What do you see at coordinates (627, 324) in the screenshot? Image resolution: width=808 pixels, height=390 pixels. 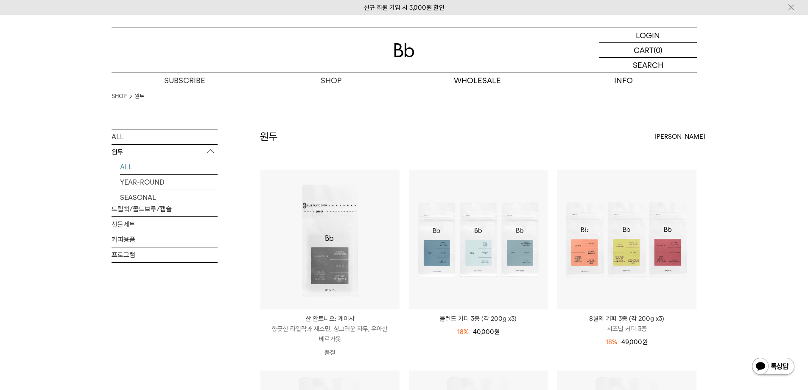 I see `a: 8월의 커피 3종 (각 200g x3) 시즈널 커피 3종` at bounding box center [627, 324].